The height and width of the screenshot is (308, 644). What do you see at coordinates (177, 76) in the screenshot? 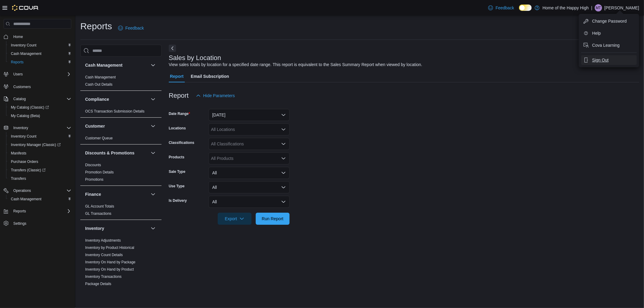
I see `span: Report` at bounding box center [177, 76].